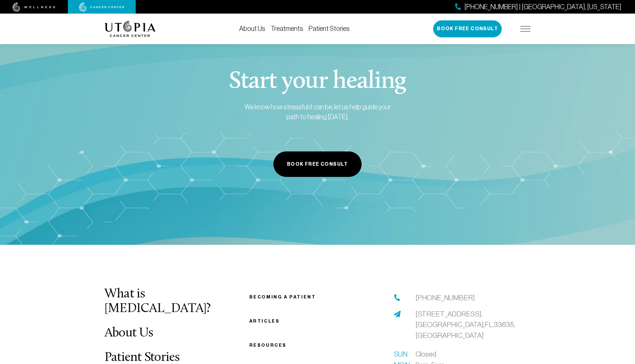  I want to click on img: logo, so click(130, 29).